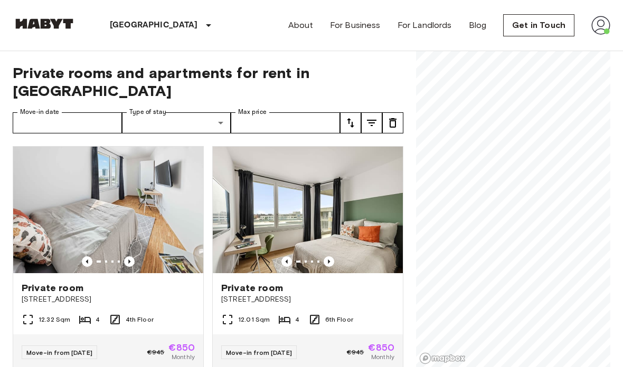  I want to click on span: 12.32 Sqm, so click(54, 320).